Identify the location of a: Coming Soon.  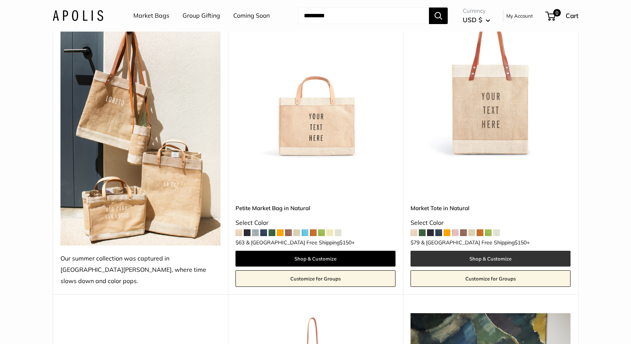
(251, 16).